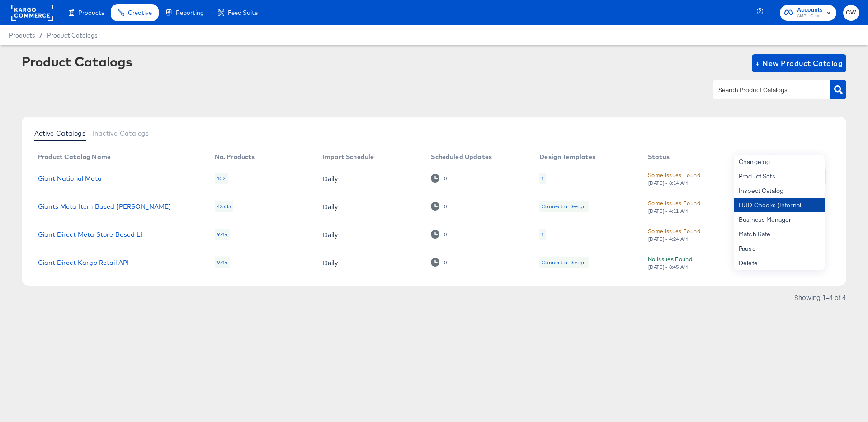 The height and width of the screenshot is (422, 868). I want to click on span: Feed Suite, so click(243, 13).